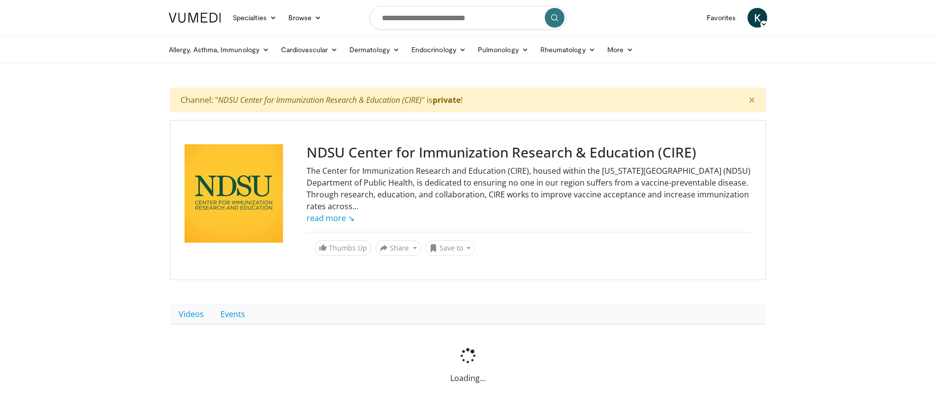 The width and height of the screenshot is (936, 414). I want to click on a: Browse, so click(305, 18).